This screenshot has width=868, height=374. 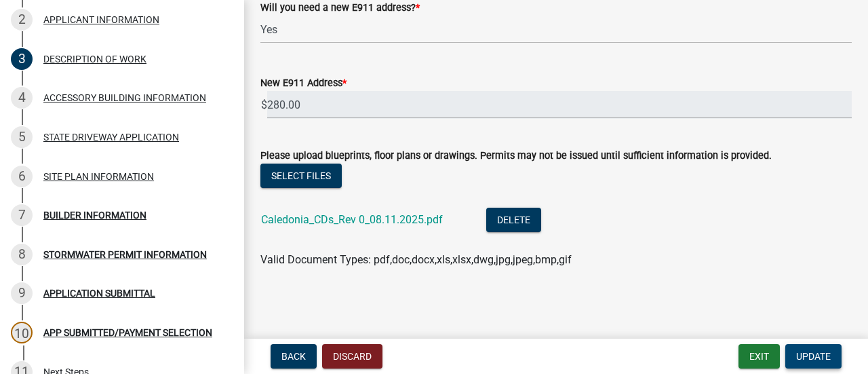 I want to click on button: Discard, so click(x=352, y=356).